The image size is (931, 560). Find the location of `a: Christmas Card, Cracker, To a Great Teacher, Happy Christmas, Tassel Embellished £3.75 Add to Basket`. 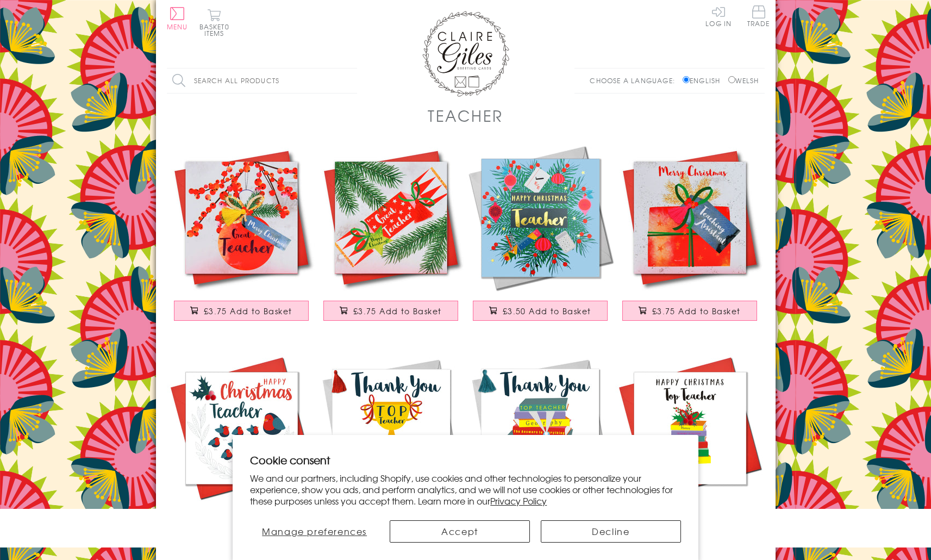

a: Christmas Card, Cracker, To a Great Teacher, Happy Christmas, Tassel Embellished £3.75 Add to Basket is located at coordinates (390, 237).